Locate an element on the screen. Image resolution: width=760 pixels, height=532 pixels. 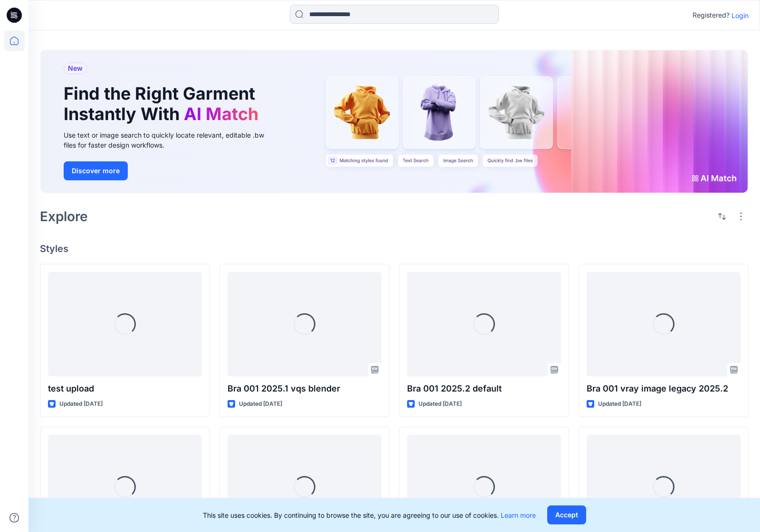
p: Bra 001 vray image legacy 2025.2 is located at coordinates (664, 388).